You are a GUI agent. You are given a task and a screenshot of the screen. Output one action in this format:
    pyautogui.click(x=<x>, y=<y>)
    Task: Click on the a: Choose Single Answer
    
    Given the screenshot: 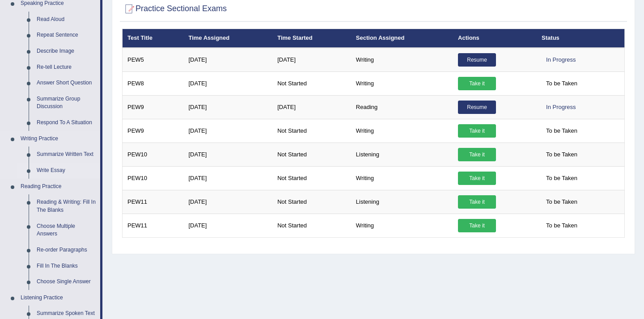 What is the action you would take?
    pyautogui.click(x=66, y=282)
    